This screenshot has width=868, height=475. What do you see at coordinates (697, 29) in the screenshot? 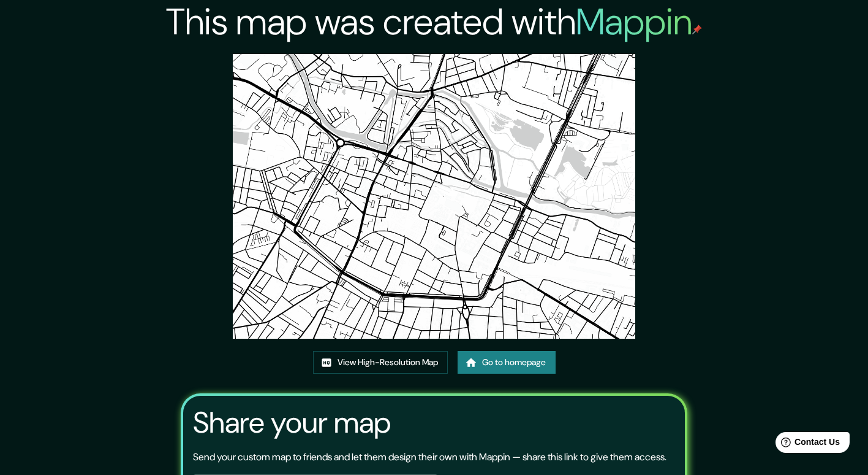
I see `img: mappin-pin` at bounding box center [697, 29].